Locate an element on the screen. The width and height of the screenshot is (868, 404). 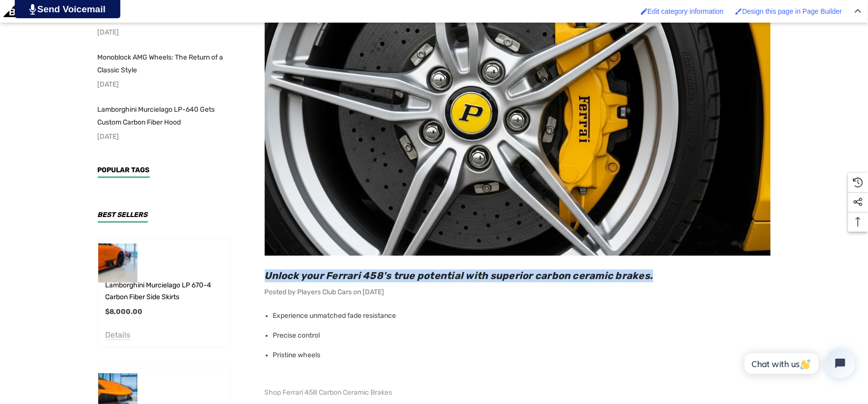
span: $8,000.00 is located at coordinates (124, 312).